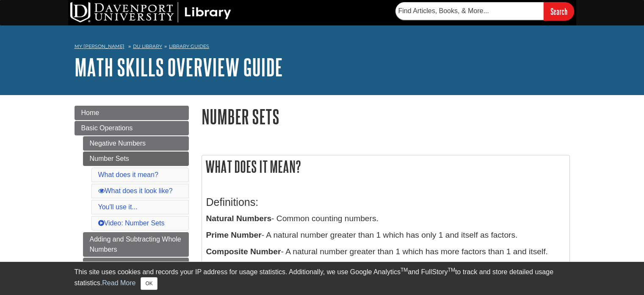 The image size is (644, 295). I want to click on p: - Common counting numbers., so click(386, 218).